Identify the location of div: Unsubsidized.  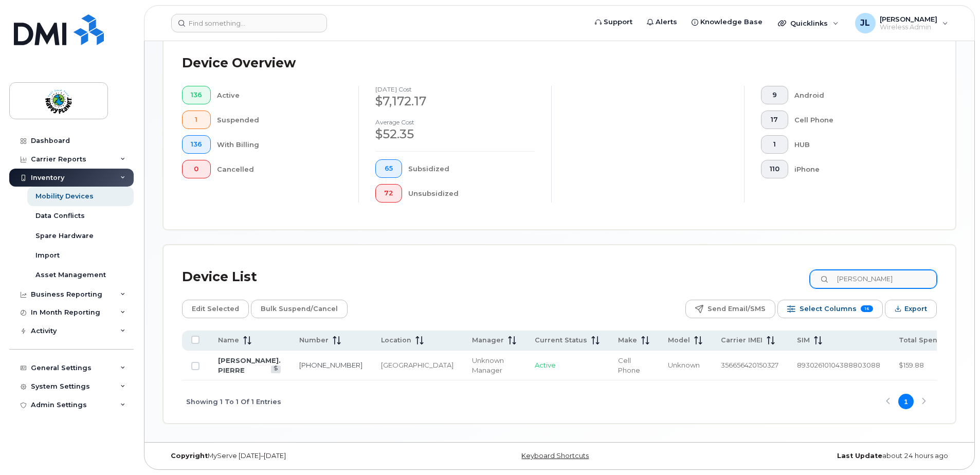
(472, 193).